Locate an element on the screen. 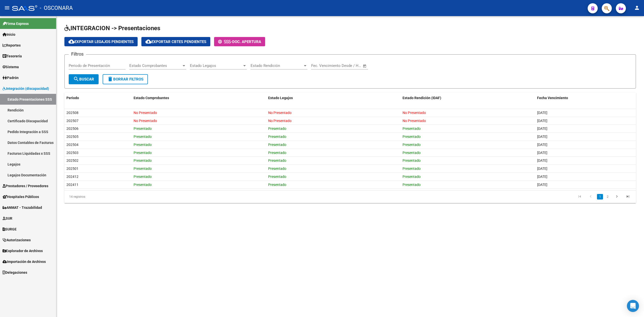 This screenshot has width=644, height=317. span: Hospitales Públicos is located at coordinates (21, 197).